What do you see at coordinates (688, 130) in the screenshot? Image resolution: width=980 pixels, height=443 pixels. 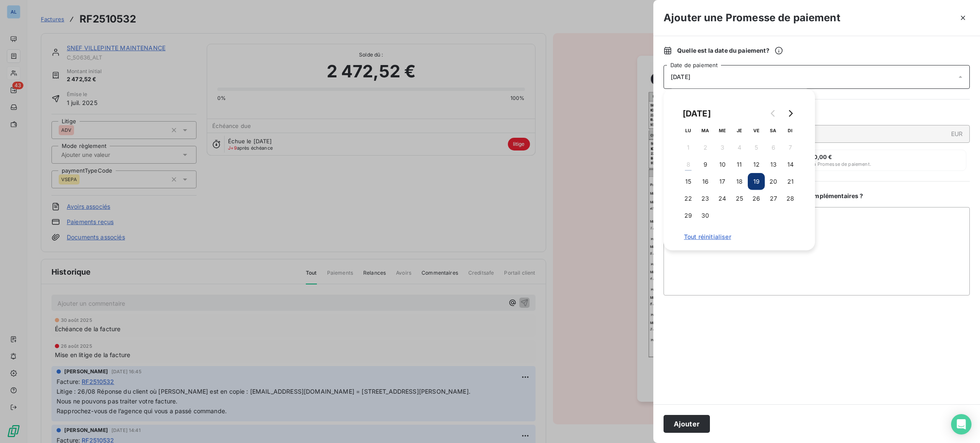 I see `th: lundi` at bounding box center [688, 130].